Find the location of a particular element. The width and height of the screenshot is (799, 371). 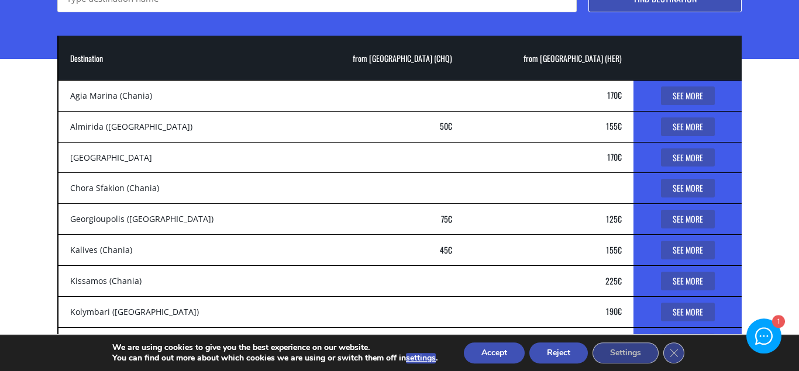

button: settings is located at coordinates (420, 358).